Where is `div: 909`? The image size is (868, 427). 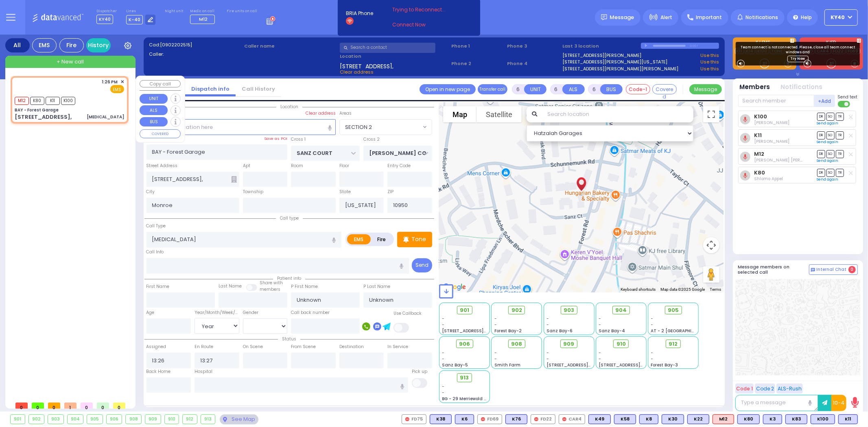
div: 909 is located at coordinates (153, 419).